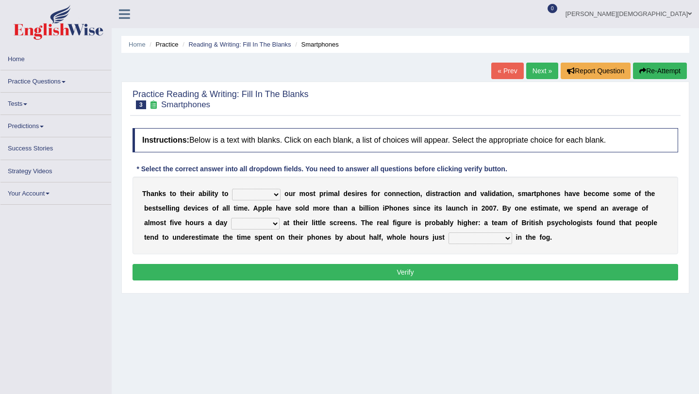 Image resolution: width=699 pixels, height=394 pixels. What do you see at coordinates (56, 192) in the screenshot?
I see `a: Your Account` at bounding box center [56, 192].